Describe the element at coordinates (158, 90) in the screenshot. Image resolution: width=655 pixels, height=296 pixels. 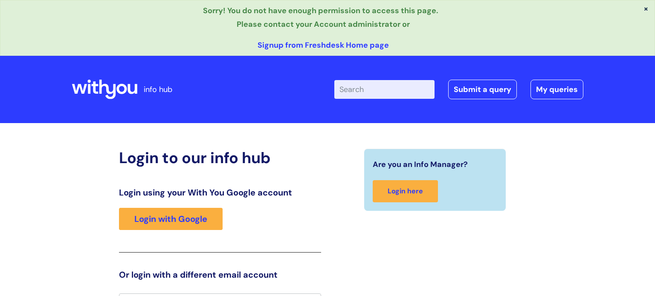
I see `p: info hub` at that location.